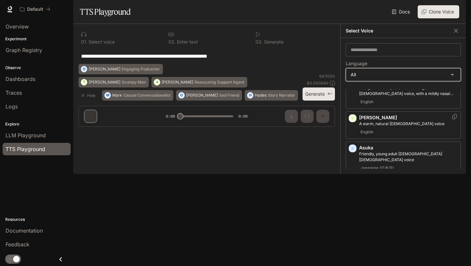 This screenshot has width=471, height=266. Describe the element at coordinates (220, 82) in the screenshot. I see `p: Reassuring Support Agent` at that location.